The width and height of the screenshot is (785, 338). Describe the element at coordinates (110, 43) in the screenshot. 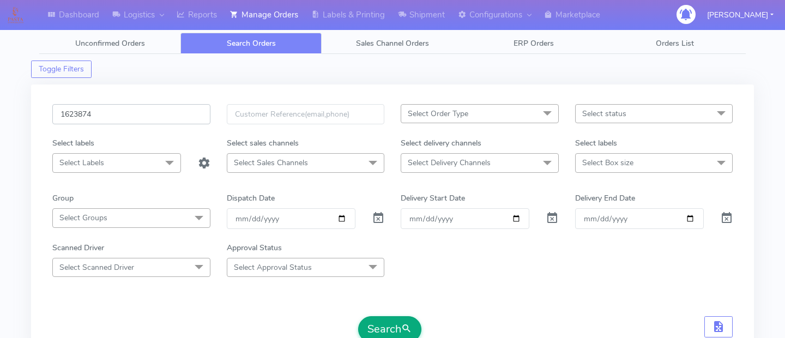

I see `span: Unconfirmed Orders` at that location.